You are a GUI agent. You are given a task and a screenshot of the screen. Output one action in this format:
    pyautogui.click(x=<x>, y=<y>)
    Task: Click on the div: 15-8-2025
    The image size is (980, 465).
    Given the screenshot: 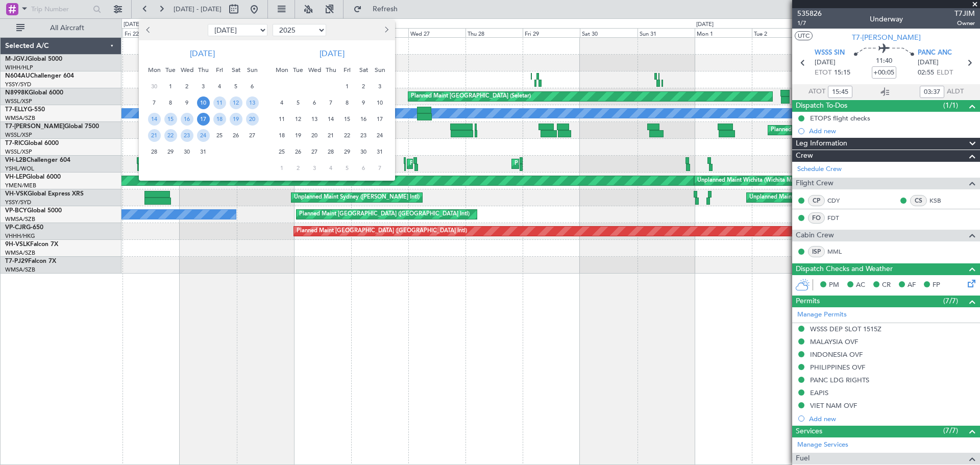 What is the action you would take?
    pyautogui.click(x=347, y=119)
    